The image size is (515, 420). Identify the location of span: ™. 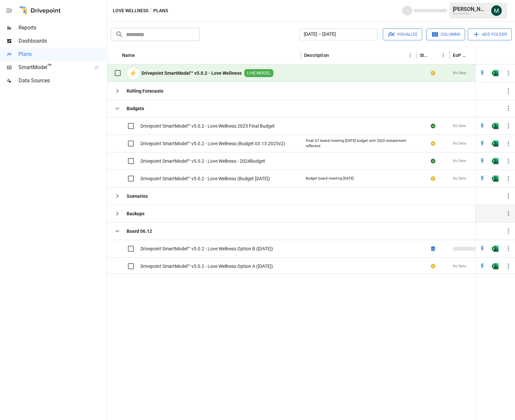
(49, 66).